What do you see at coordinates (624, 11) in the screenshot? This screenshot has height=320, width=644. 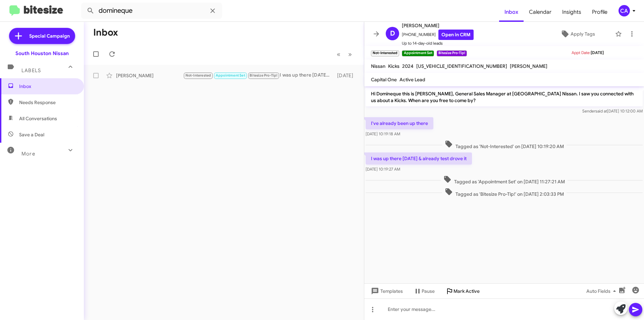 I see `div: CA` at bounding box center [624, 11].